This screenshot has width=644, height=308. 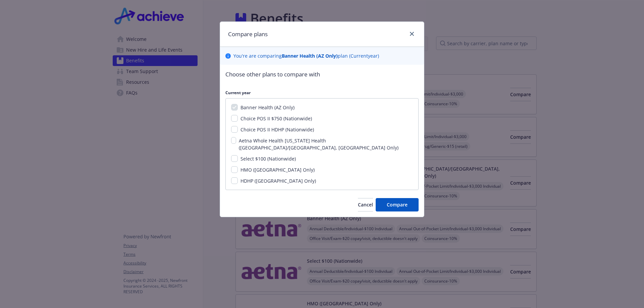 I want to click on a: close, so click(x=411, y=34).